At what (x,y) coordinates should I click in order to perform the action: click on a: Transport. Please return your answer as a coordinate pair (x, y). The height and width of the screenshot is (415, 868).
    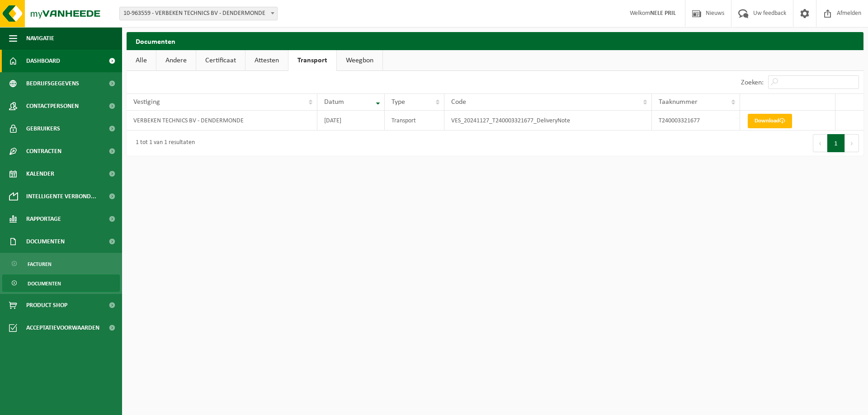
    Looking at the image, I should click on (312, 61).